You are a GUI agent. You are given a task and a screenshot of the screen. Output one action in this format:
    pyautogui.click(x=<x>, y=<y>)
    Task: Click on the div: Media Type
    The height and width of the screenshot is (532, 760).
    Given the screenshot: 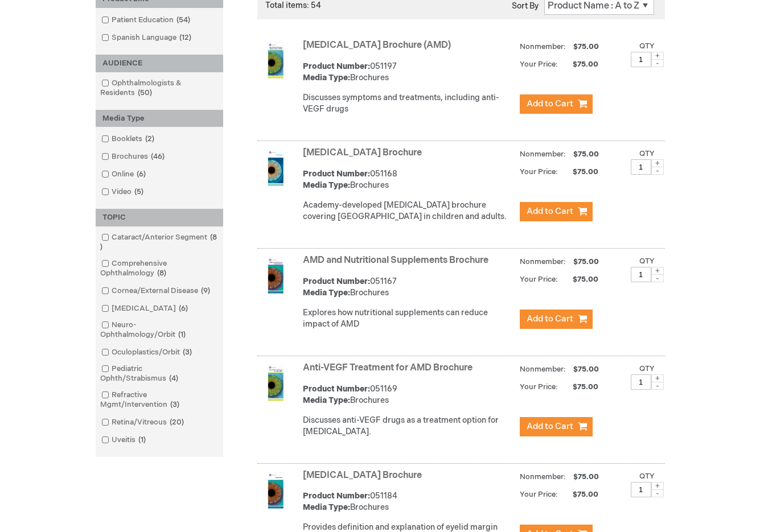 What is the action you would take?
    pyautogui.click(x=159, y=118)
    